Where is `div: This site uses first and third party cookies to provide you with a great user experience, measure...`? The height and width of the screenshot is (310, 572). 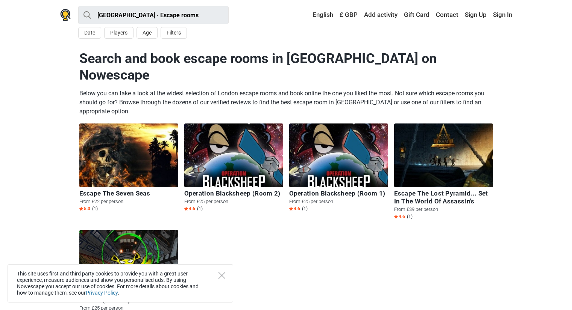 div: This site uses first and third party cookies to provide you with a great user experience, measure... is located at coordinates (120, 284).